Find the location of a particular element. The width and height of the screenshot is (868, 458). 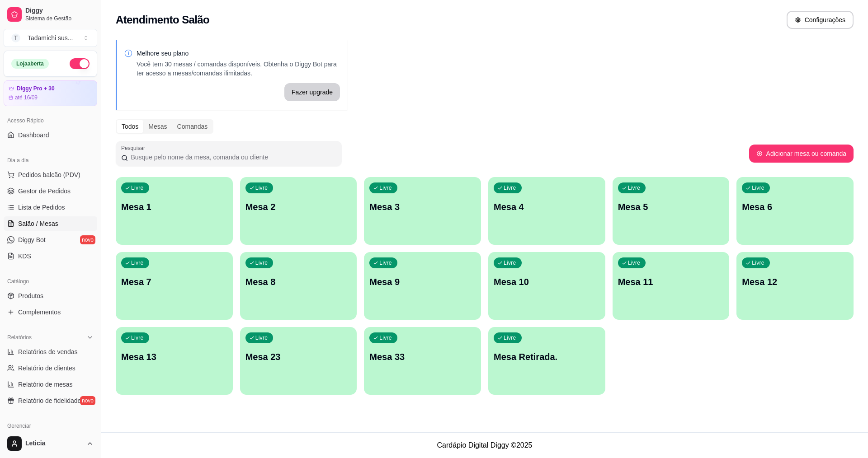

input: Pesquisar is located at coordinates (231, 158).